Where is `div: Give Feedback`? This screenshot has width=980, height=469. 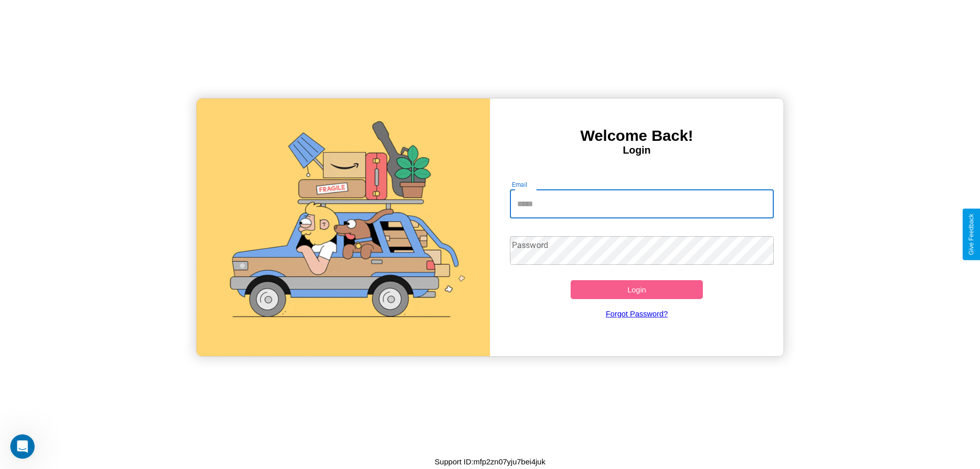
div: Give Feedback is located at coordinates (971, 234).